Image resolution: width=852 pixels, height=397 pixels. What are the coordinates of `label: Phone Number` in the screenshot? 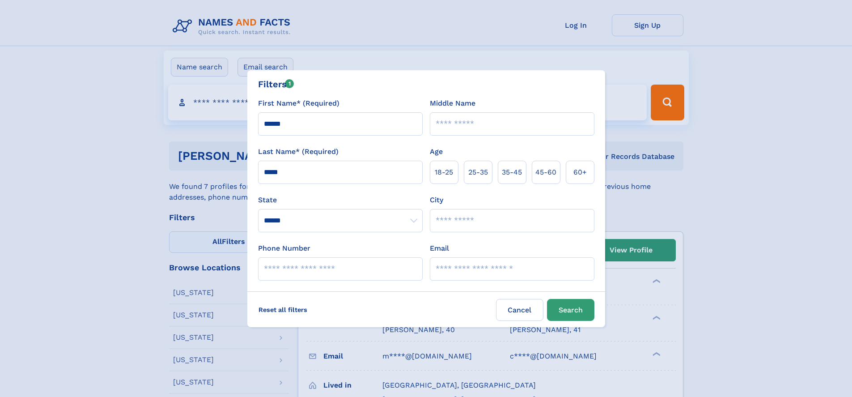 It's located at (284, 248).